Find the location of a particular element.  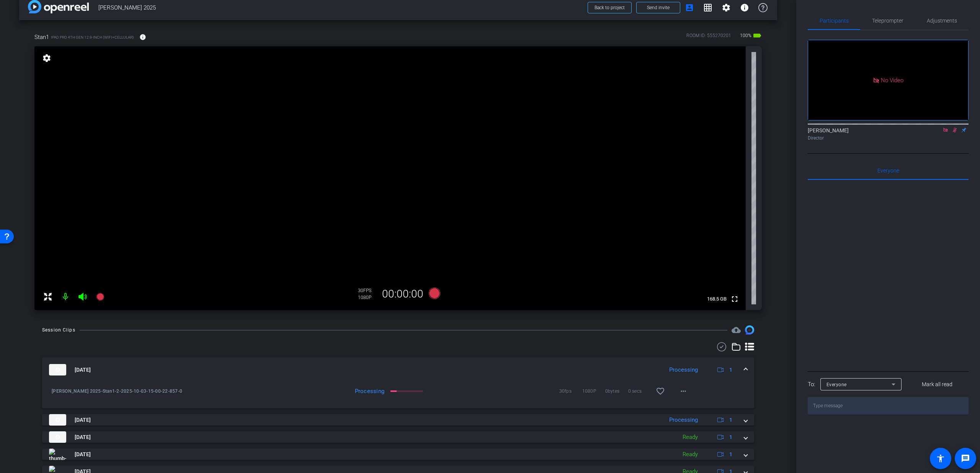

span: Adjustments is located at coordinates (942, 20).